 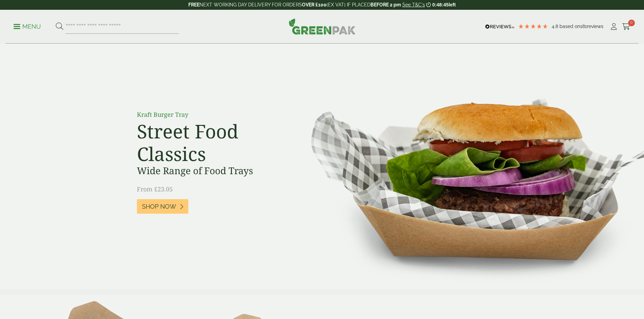 What do you see at coordinates (626, 27) in the screenshot?
I see `i: Cart` at bounding box center [626, 27].